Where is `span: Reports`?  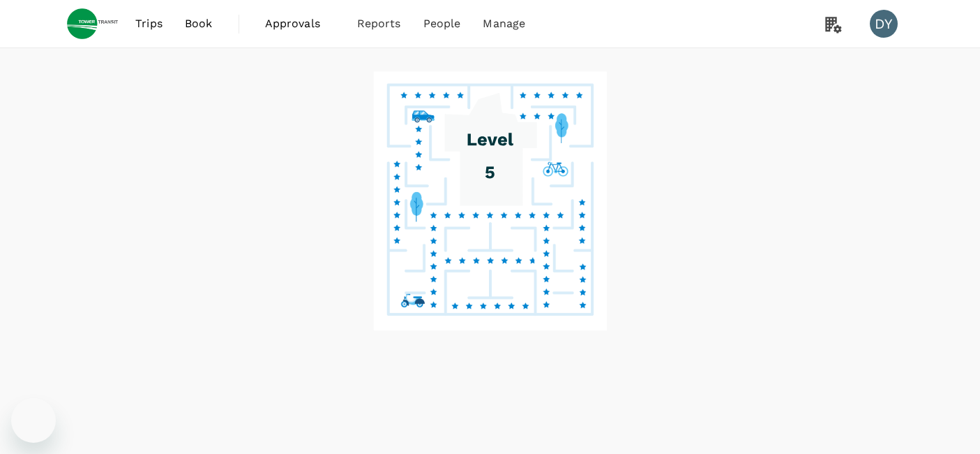
span: Reports is located at coordinates (379, 24).